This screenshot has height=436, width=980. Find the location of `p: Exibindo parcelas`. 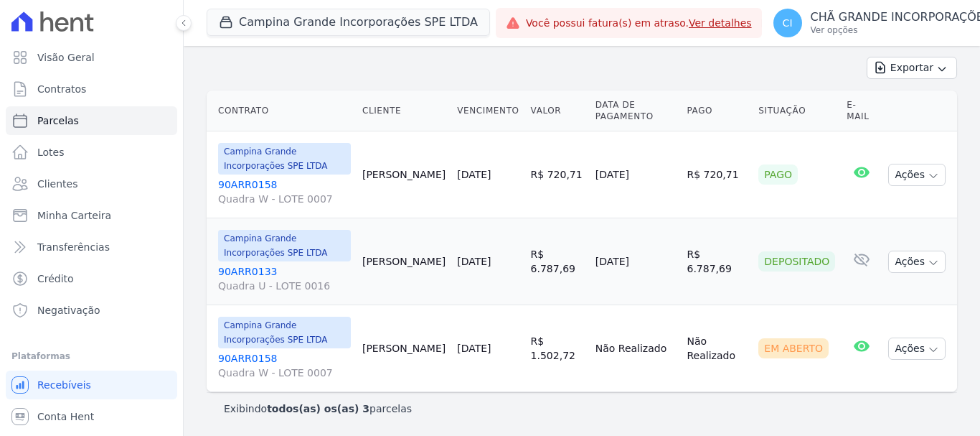

p: Exibindo parcelas is located at coordinates (318, 408).